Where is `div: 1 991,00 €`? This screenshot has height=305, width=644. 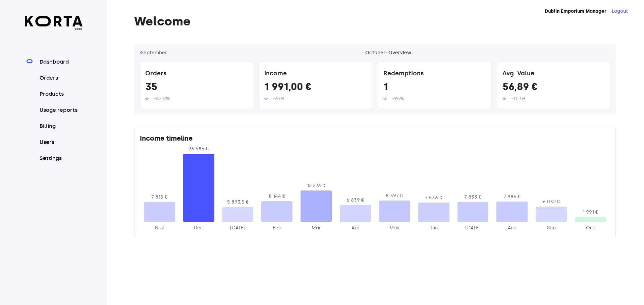
div: 1 991,00 € is located at coordinates (315, 88).